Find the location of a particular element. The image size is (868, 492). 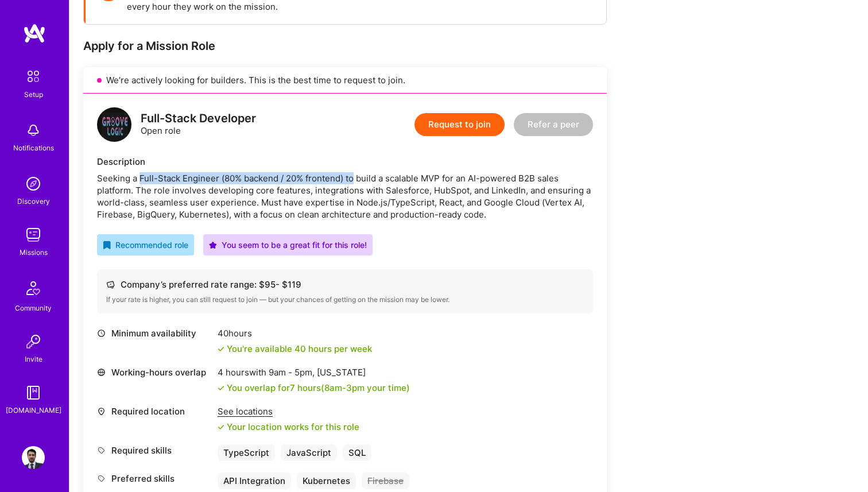

img: discovery is located at coordinates (33, 184).